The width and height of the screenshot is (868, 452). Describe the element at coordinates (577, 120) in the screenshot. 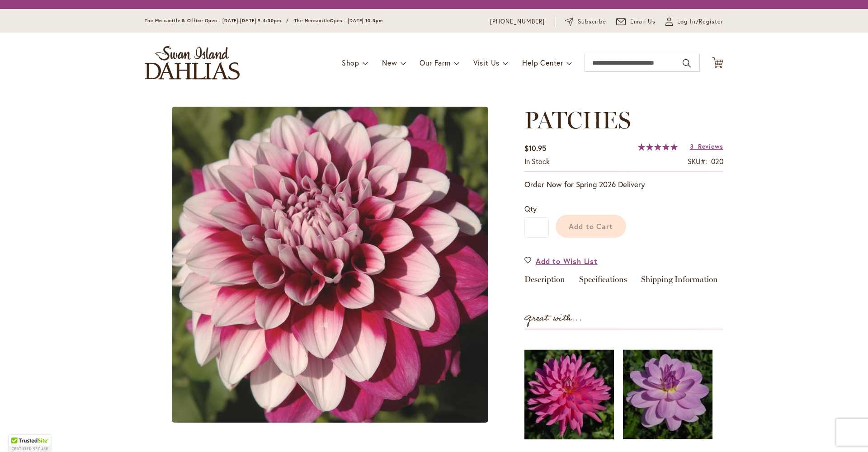

I see `span: PATCHES` at that location.